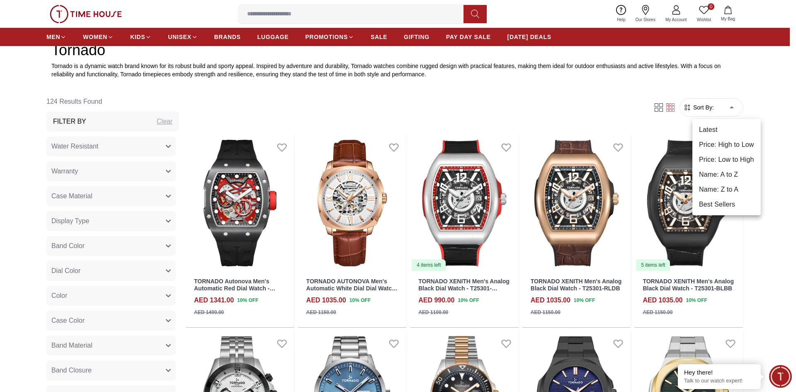  I want to click on li: Price: Low to High, so click(726, 160).